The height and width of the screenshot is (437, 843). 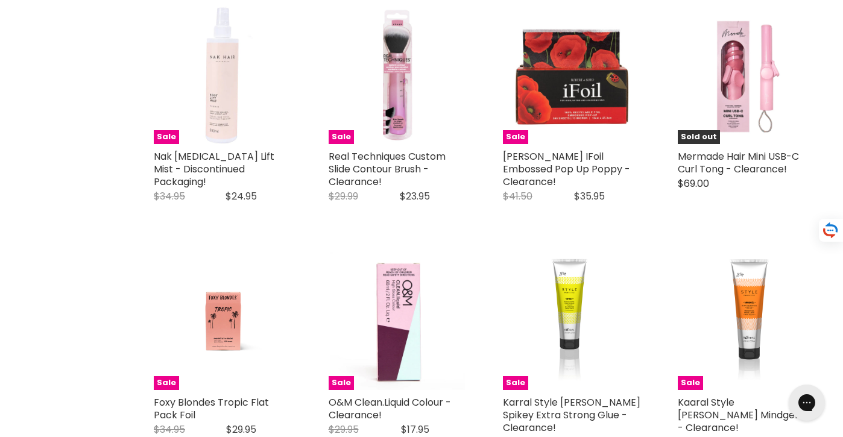 What do you see at coordinates (24, 22) in the screenshot?
I see `button: Gorgias live chat` at bounding box center [24, 22].